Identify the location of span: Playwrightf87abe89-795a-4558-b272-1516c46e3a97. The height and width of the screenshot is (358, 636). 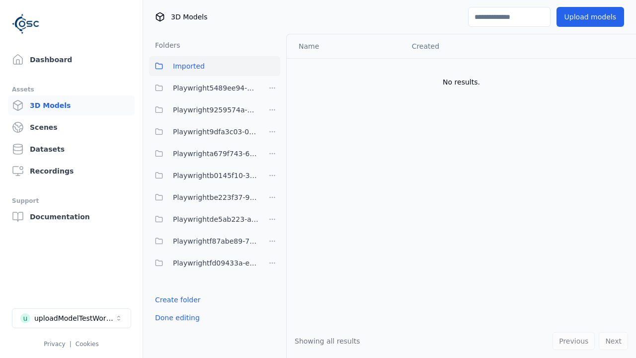
(216, 241).